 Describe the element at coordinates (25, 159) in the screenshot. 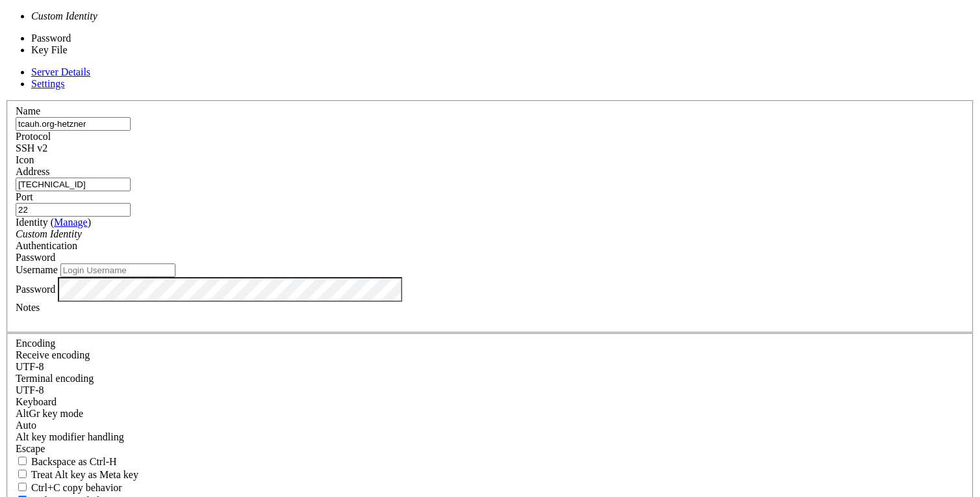

I see `label: Icon` at that location.